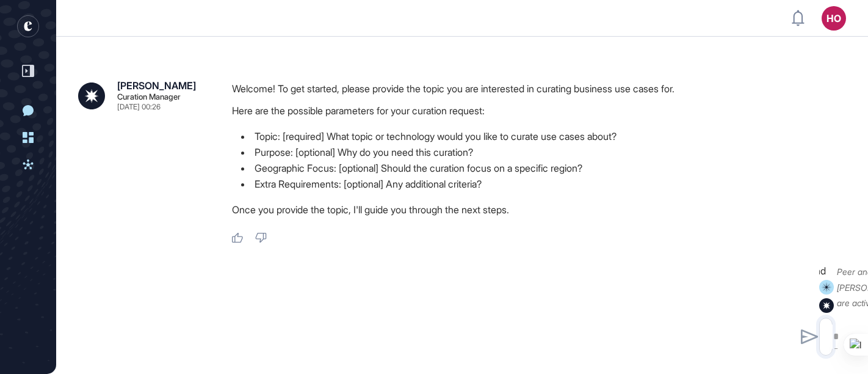  What do you see at coordinates (834, 18) in the screenshot?
I see `div: HO` at bounding box center [834, 18].